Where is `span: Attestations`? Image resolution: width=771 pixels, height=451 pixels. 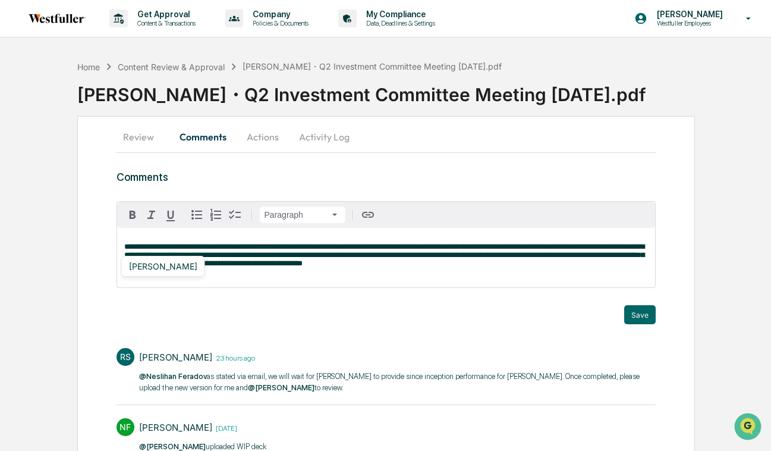 span: Attestations is located at coordinates (122, 156).